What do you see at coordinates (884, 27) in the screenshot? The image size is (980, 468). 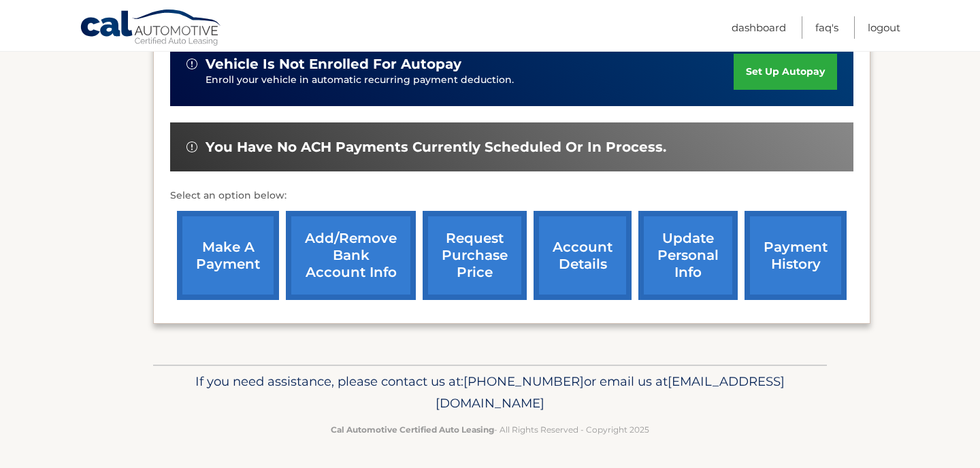 I see `a: Logout` at bounding box center [884, 27].